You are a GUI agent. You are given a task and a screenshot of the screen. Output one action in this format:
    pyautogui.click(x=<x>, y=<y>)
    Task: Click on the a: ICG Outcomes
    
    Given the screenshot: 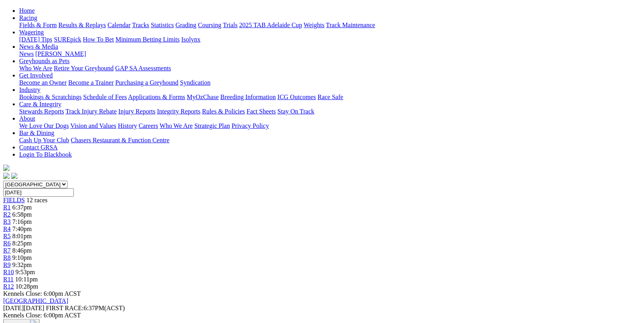 What is the action you would take?
    pyautogui.click(x=297, y=97)
    